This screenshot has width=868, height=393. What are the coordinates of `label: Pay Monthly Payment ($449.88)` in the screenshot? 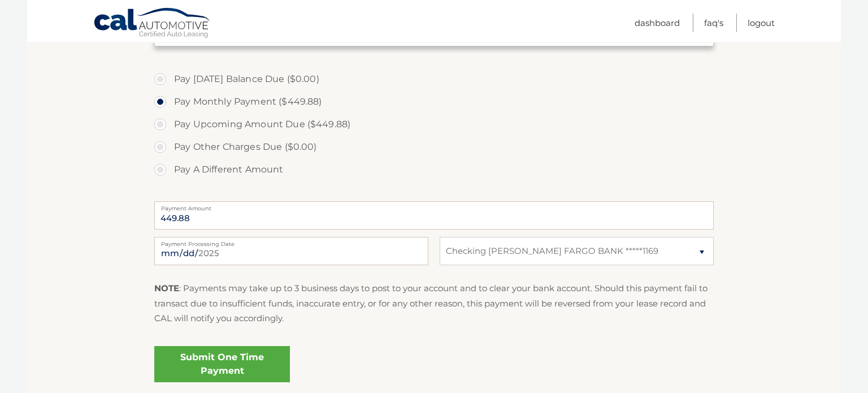 It's located at (434, 102).